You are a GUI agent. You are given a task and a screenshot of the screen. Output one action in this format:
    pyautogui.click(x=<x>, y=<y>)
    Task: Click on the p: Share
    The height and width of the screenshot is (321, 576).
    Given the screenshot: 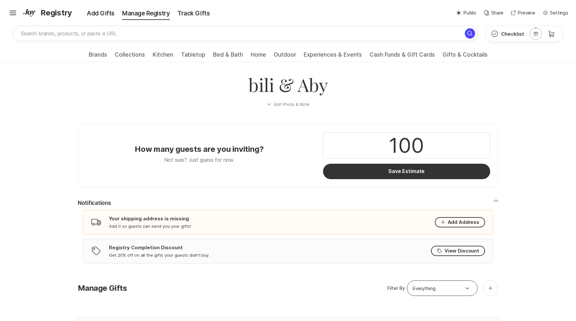 What is the action you would take?
    pyautogui.click(x=497, y=13)
    